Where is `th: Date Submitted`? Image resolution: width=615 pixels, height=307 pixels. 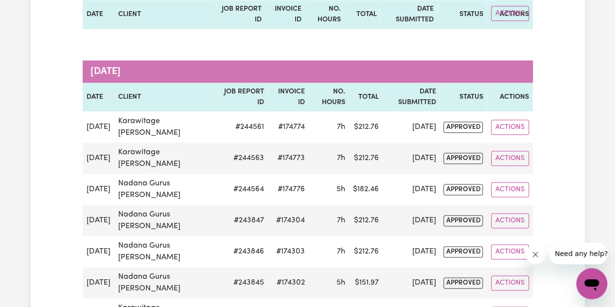
th: Date Submitted is located at coordinates (411, 97).